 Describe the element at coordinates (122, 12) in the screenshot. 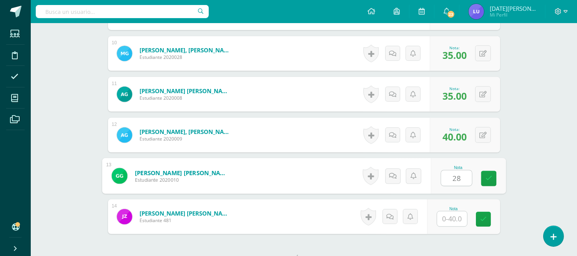

I see `input: Busca un usuario...` at that location.